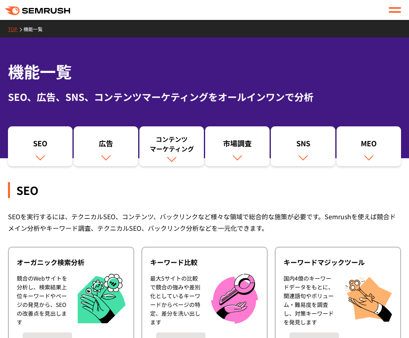  Describe the element at coordinates (40, 146) in the screenshot. I see `a: SEO` at that location.